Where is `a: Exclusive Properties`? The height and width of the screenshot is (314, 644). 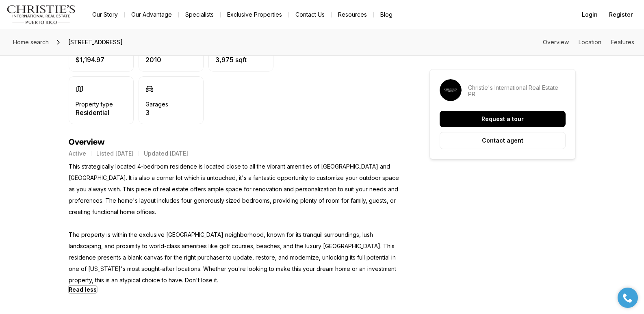 a: Exclusive Properties is located at coordinates (254, 15).